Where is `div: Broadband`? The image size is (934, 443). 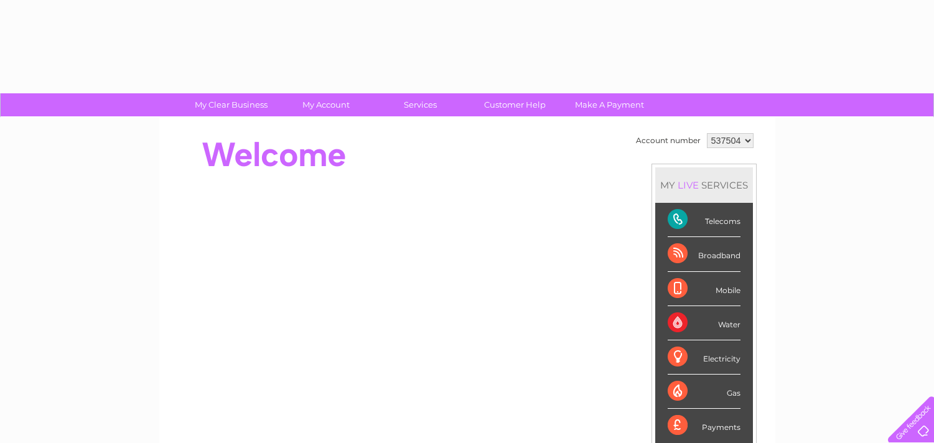
div: Broadband is located at coordinates (703, 254).